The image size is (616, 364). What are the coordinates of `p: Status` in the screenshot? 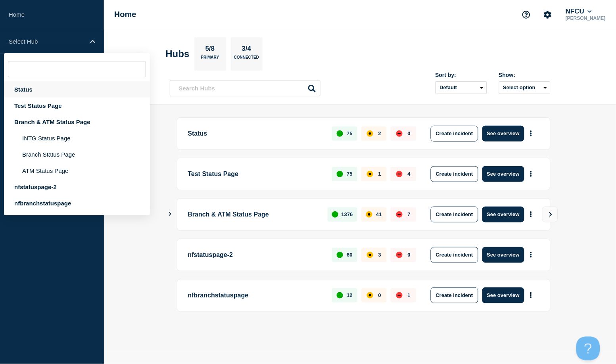 It's located at (256, 133).